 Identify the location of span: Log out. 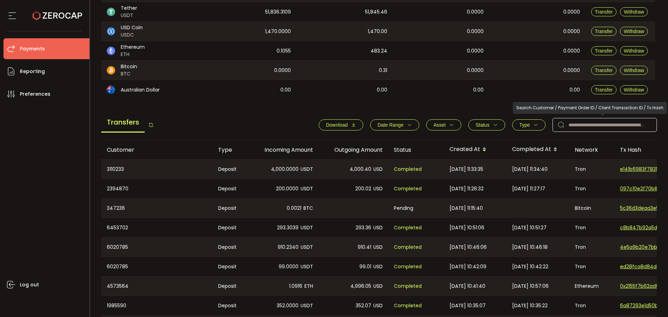
(29, 285).